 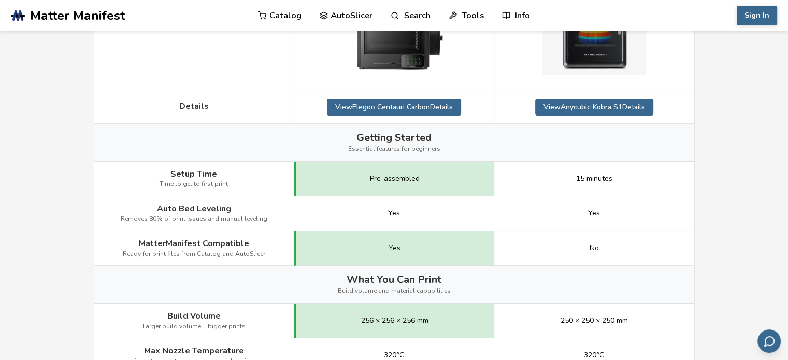 I want to click on span: 256 × 256 × 256 mm, so click(x=395, y=321).